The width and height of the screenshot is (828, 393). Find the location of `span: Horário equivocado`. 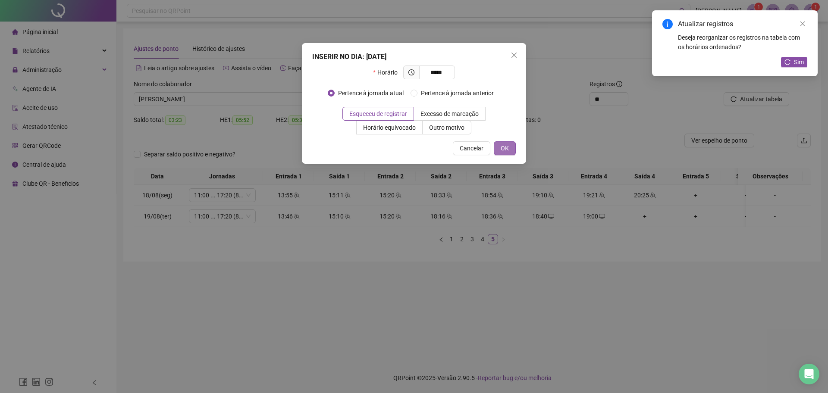

span: Horário equivocado is located at coordinates (389, 128).